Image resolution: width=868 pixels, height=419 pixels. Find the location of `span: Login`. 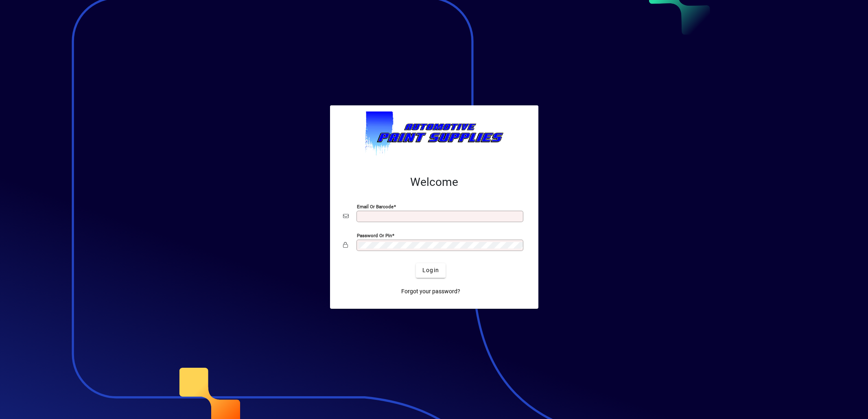

span: Login is located at coordinates (431, 271).